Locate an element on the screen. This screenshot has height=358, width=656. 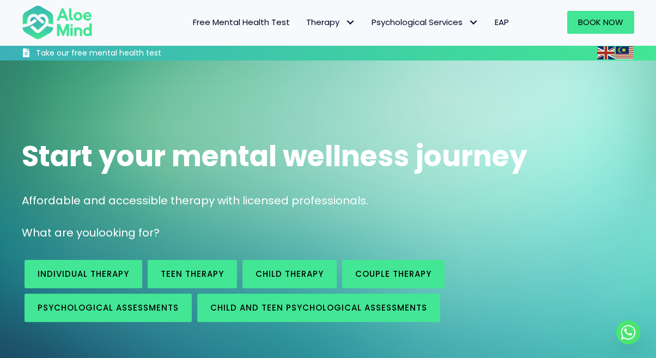
a: Free Mental Health Test is located at coordinates (241, 22).